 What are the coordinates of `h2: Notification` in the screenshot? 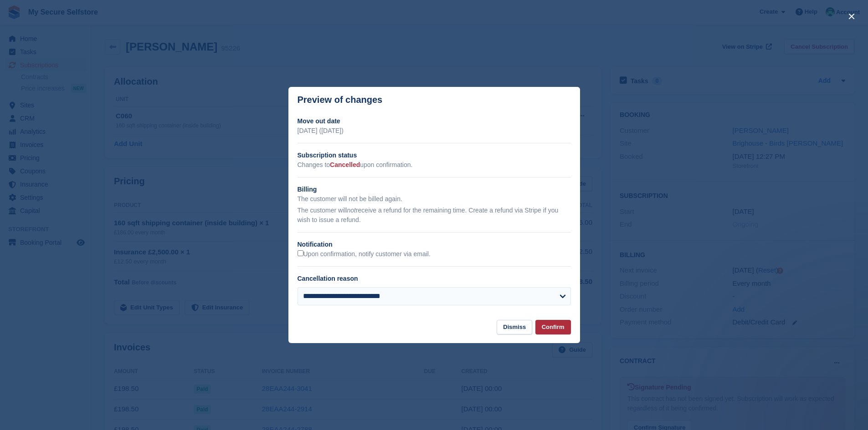 It's located at (434, 244).